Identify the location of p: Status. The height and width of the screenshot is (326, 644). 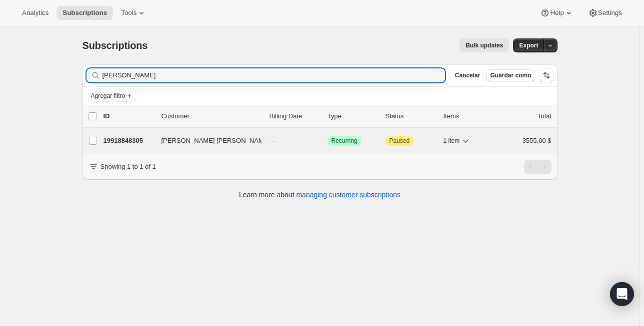
(410, 116).